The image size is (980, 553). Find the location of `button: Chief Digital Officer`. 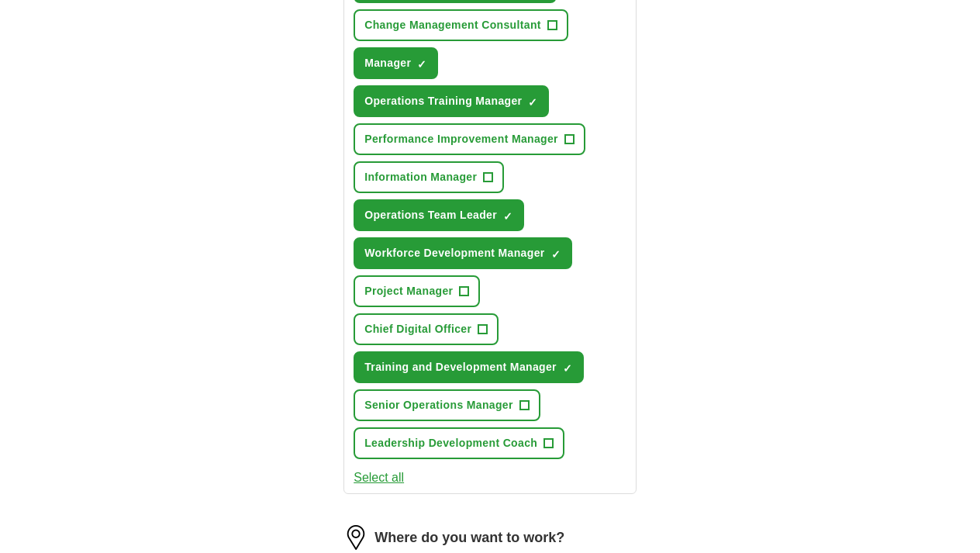

button: Chief Digital Officer is located at coordinates (426, 329).